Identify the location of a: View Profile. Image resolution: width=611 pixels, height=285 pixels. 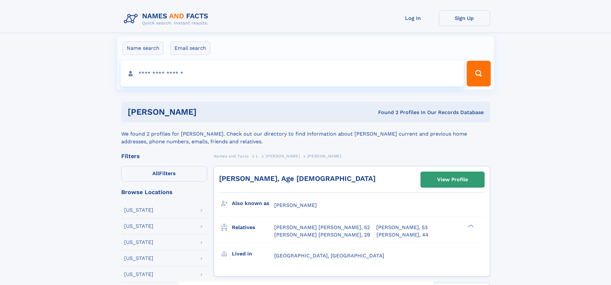
(453, 179).